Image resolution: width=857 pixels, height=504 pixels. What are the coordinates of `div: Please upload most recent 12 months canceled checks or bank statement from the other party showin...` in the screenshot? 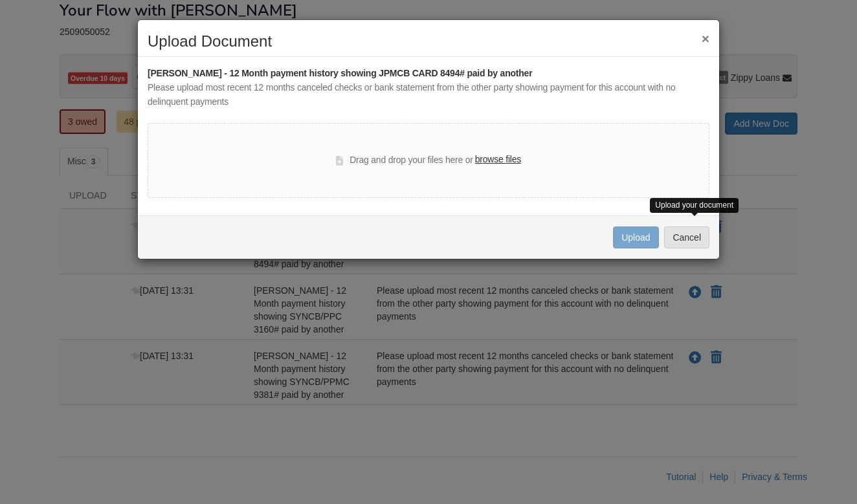 It's located at (429, 95).